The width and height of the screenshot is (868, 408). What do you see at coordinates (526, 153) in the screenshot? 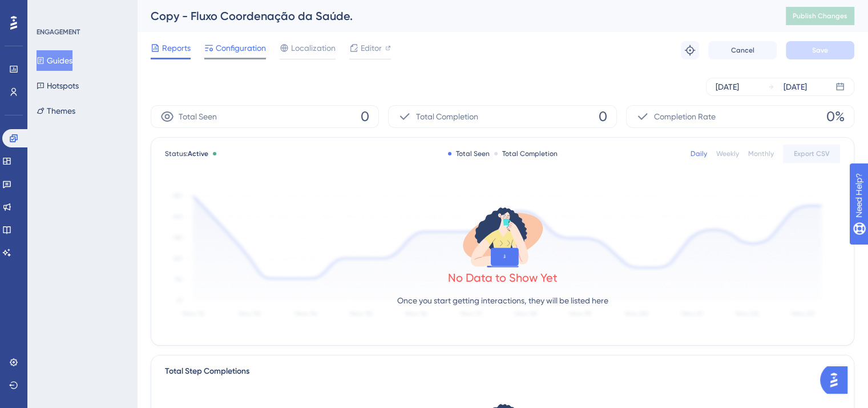
I see `div: Total Completion` at bounding box center [526, 153].